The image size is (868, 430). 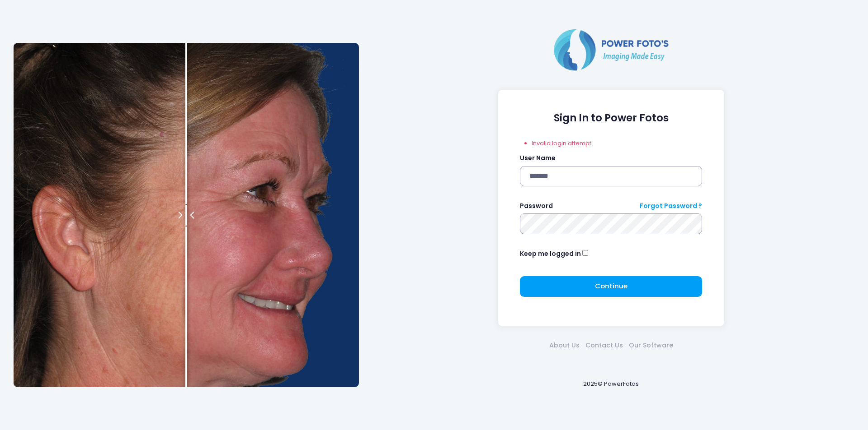 What do you see at coordinates (536, 206) in the screenshot?
I see `label: Password` at bounding box center [536, 206].